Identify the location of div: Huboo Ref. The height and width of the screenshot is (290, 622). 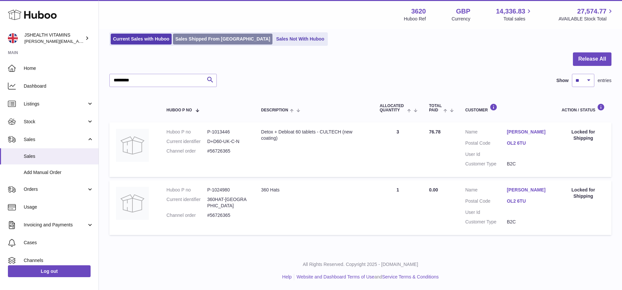
(415, 19).